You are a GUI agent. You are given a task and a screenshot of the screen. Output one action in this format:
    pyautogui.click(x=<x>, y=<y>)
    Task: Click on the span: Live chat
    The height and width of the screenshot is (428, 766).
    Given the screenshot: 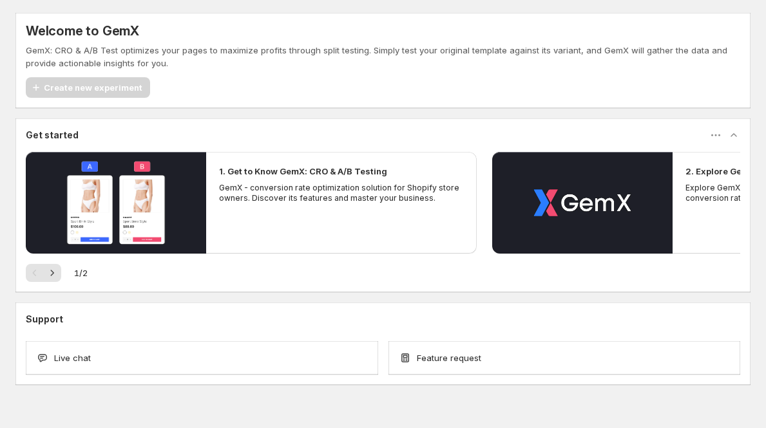 What is the action you would take?
    pyautogui.click(x=72, y=358)
    